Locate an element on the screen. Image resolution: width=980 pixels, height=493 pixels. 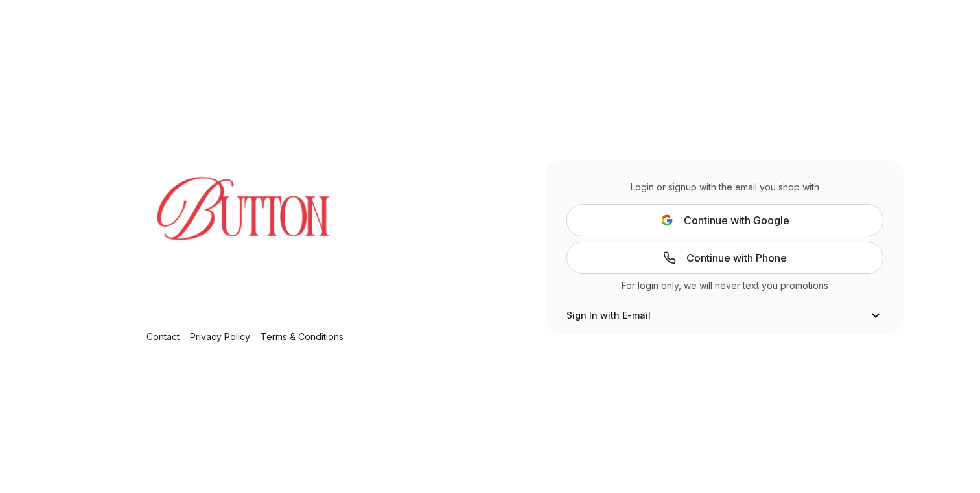
span: Sign In with E-mail is located at coordinates (609, 315).